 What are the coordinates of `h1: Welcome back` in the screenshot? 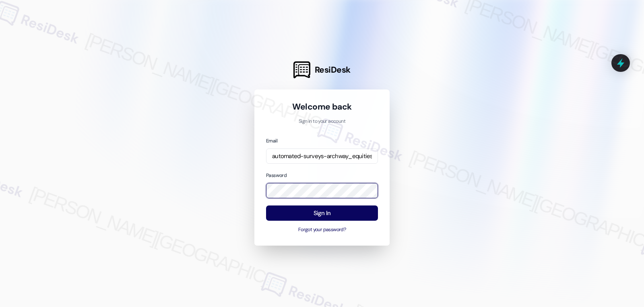 It's located at (322, 107).